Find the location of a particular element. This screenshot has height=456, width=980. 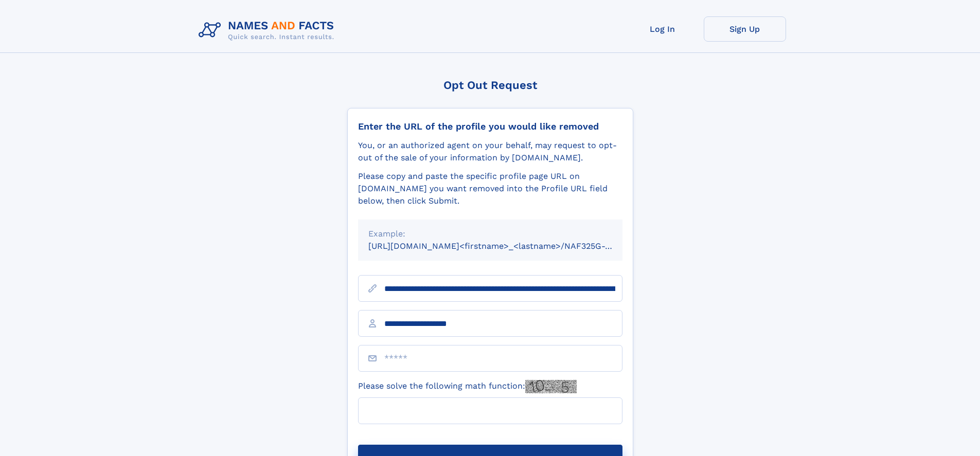

div: Enter the URL of the profile you would like removed is located at coordinates (490, 127).